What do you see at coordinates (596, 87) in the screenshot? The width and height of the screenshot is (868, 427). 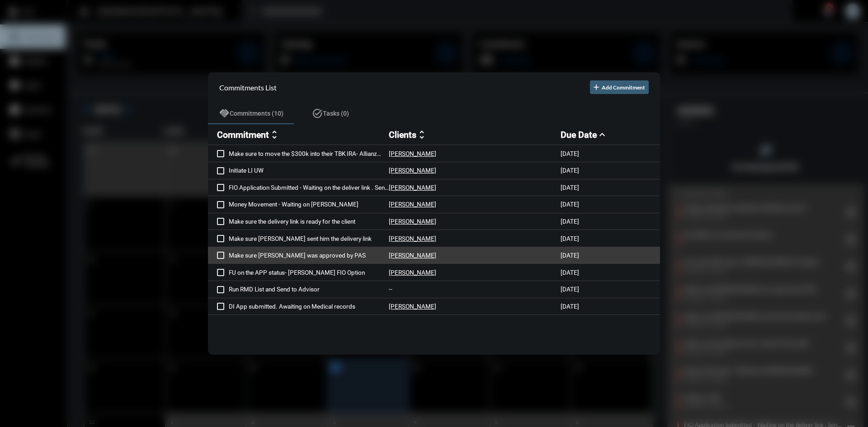 I see `mat-icon: add` at bounding box center [596, 87].